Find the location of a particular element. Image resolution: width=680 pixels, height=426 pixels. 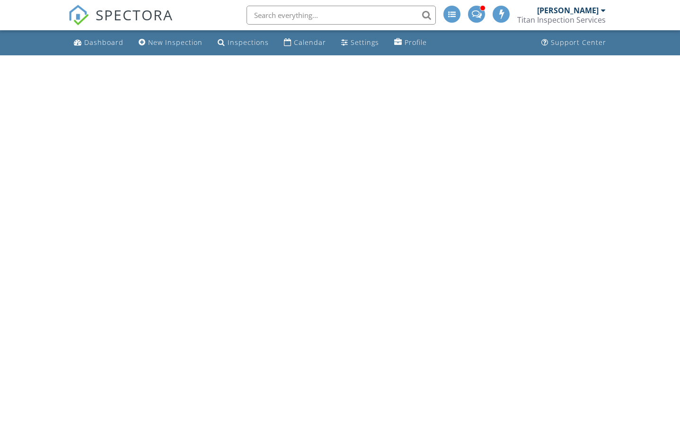

a: Inspections is located at coordinates (243, 43).